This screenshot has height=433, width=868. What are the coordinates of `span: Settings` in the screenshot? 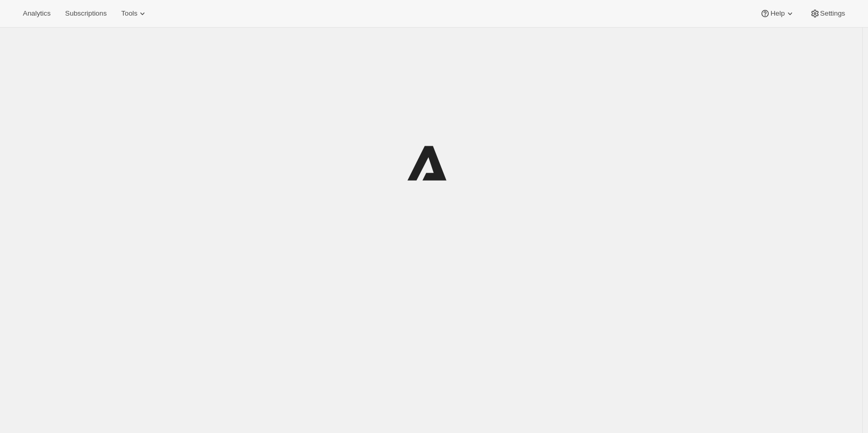 It's located at (833, 14).